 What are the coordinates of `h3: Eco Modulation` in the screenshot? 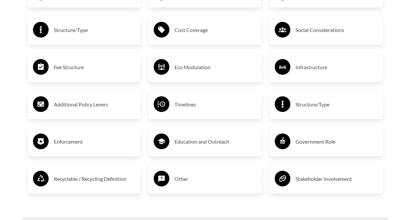 It's located at (215, 67).